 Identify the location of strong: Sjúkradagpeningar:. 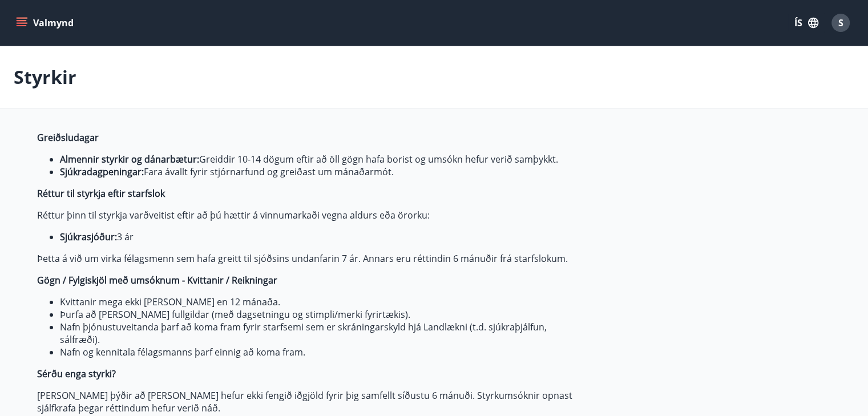
(101, 172).